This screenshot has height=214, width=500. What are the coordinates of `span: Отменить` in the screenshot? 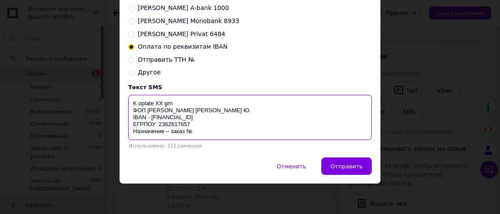 It's located at (291, 166).